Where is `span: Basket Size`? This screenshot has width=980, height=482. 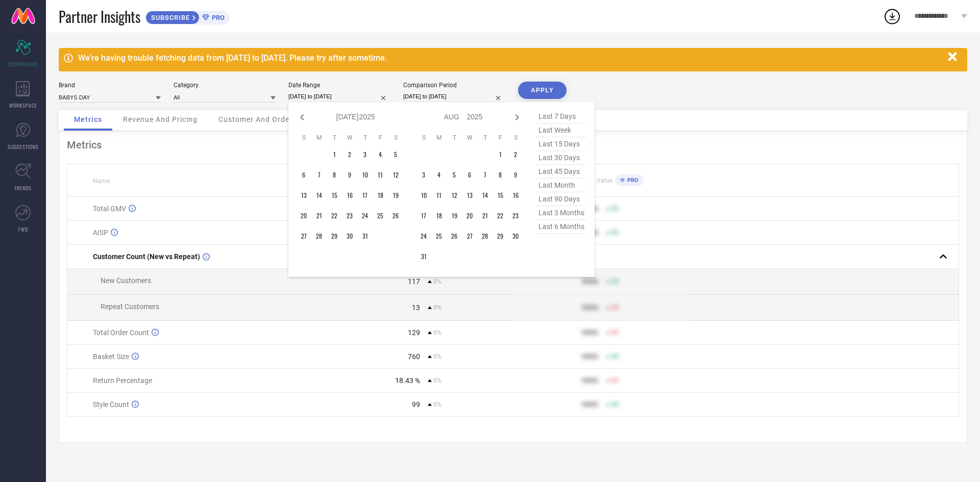
span: Basket Size is located at coordinates (111, 357).